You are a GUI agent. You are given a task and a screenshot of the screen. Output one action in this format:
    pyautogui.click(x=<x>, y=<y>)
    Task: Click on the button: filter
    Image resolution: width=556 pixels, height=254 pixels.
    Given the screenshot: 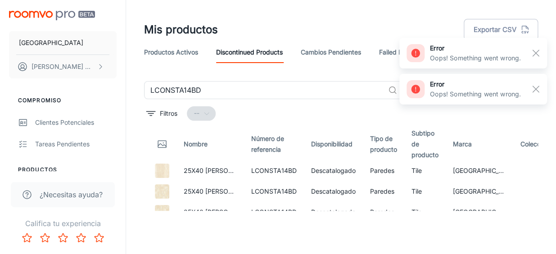 What is the action you would take?
    pyautogui.click(x=162, y=114)
    